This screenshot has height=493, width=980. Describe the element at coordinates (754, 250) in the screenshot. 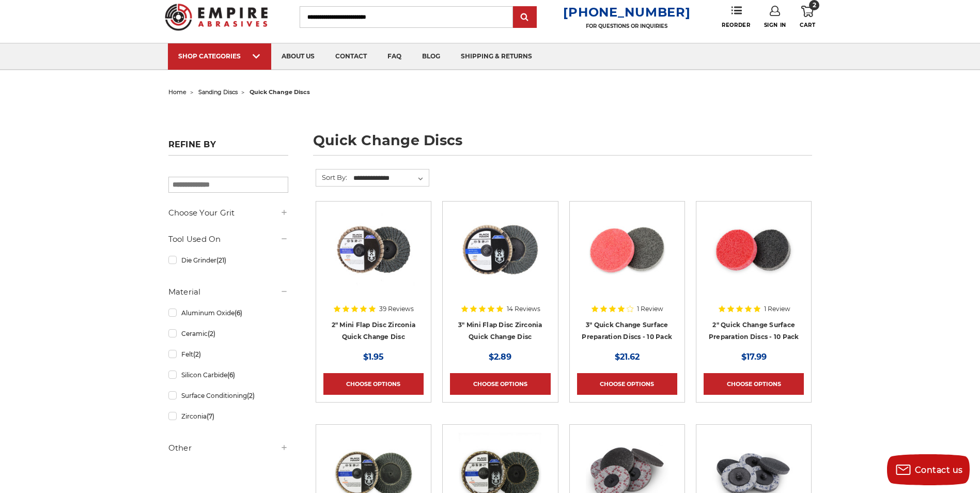

I see `img: 2 inch surface preparation discs` at that location.